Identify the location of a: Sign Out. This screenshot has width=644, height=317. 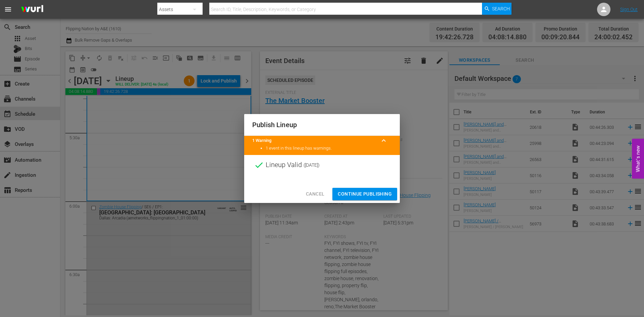
(629, 10).